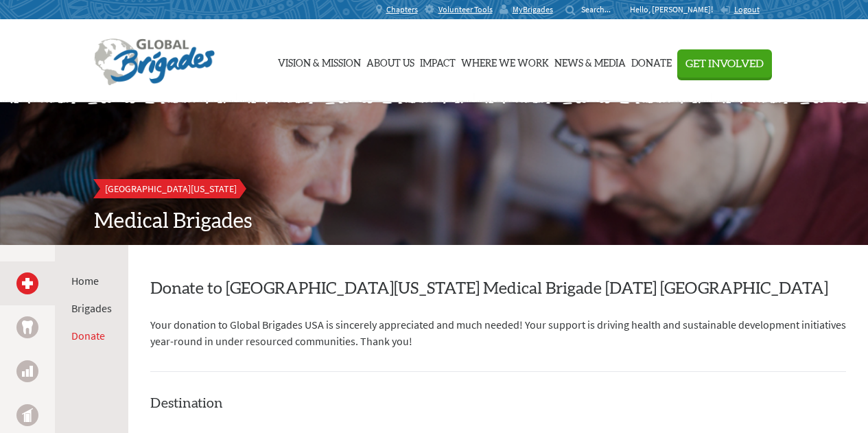 This screenshot has width=868, height=433. Describe the element at coordinates (27, 371) in the screenshot. I see `img: Business` at that location.